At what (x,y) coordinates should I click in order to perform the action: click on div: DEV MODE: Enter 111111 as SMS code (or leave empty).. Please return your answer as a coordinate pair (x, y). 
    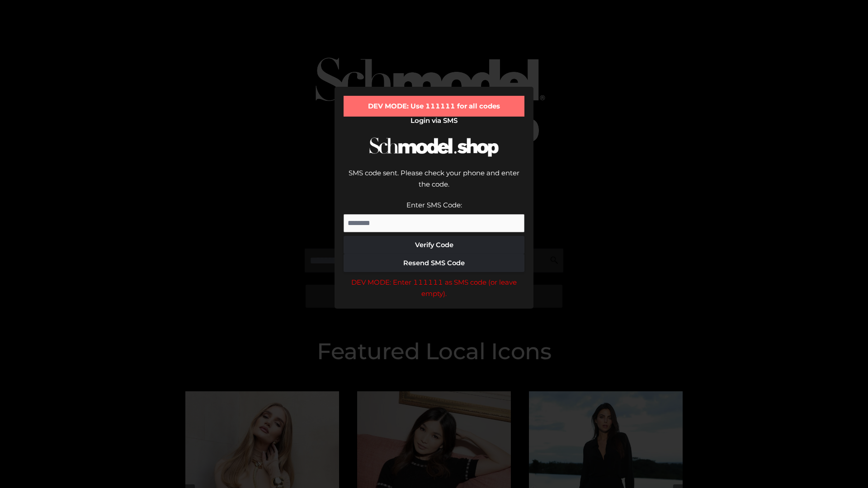
    Looking at the image, I should click on (434, 288).